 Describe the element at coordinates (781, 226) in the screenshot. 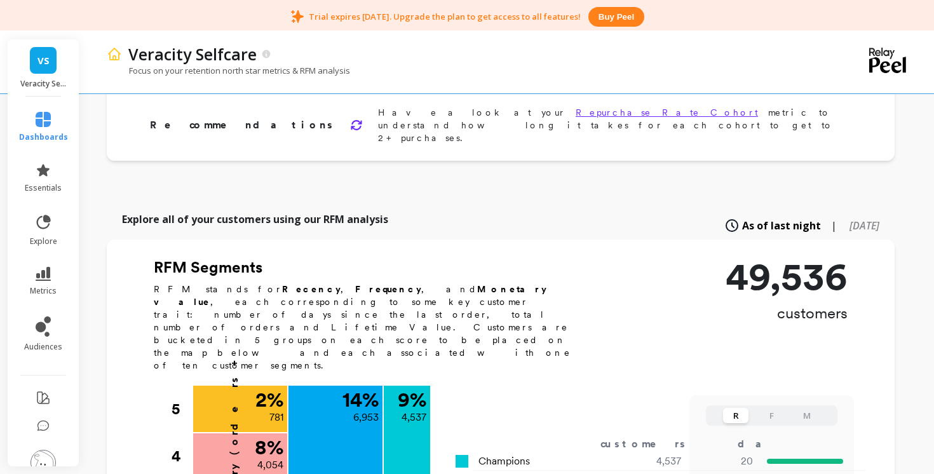

I see `span: As of last night` at that location.